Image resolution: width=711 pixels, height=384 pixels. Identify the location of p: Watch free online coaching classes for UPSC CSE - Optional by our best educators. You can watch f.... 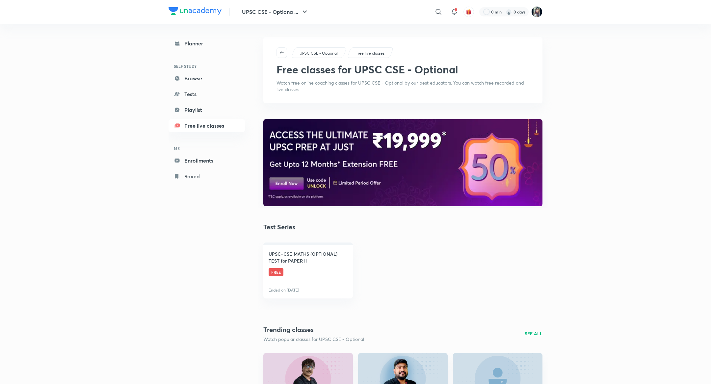
(403, 86).